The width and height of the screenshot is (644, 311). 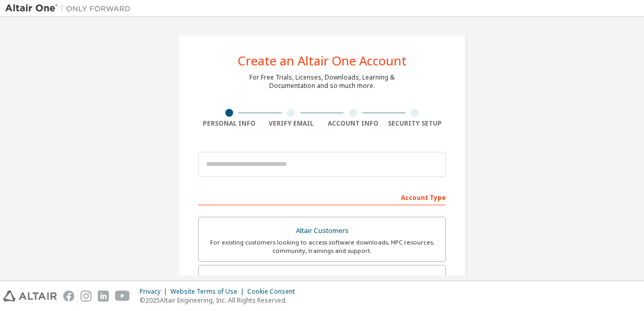 I want to click on img: facebook.svg, so click(x=68, y=296).